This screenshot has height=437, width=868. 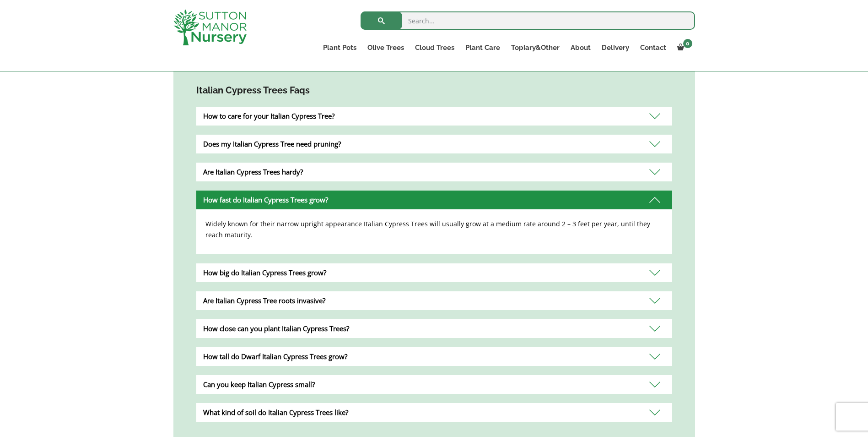 What do you see at coordinates (434, 412) in the screenshot?
I see `div: What kind of soil do Italian Cypress Trees like?` at bounding box center [434, 412].